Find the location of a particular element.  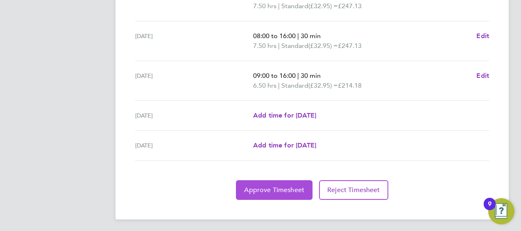

span: 09:00 to 16:00 is located at coordinates (275, 75).